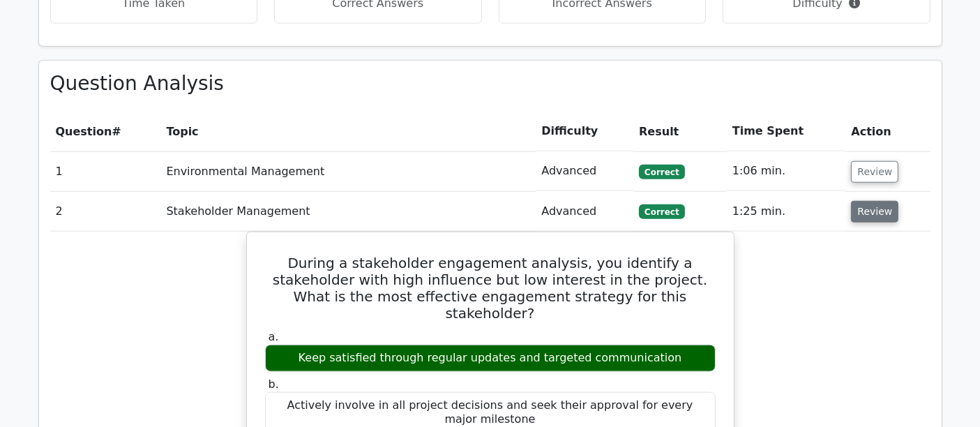  What do you see at coordinates (348, 211) in the screenshot?
I see `td: Stakeholder Management` at bounding box center [348, 211].